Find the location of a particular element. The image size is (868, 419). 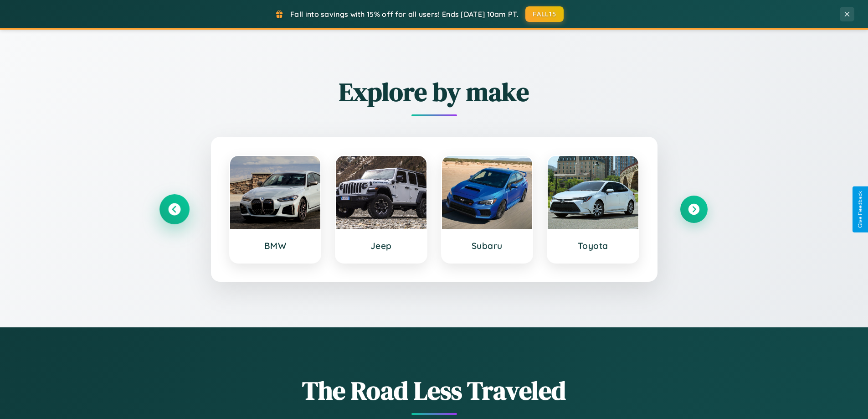

h3: Subaru is located at coordinates (487, 246).